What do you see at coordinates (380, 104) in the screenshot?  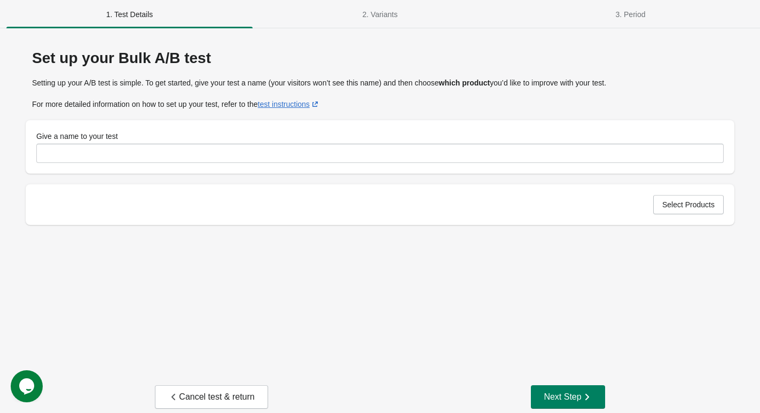 I see `p: For more detailed information on how to set up your test, refer to the` at bounding box center [380, 104].